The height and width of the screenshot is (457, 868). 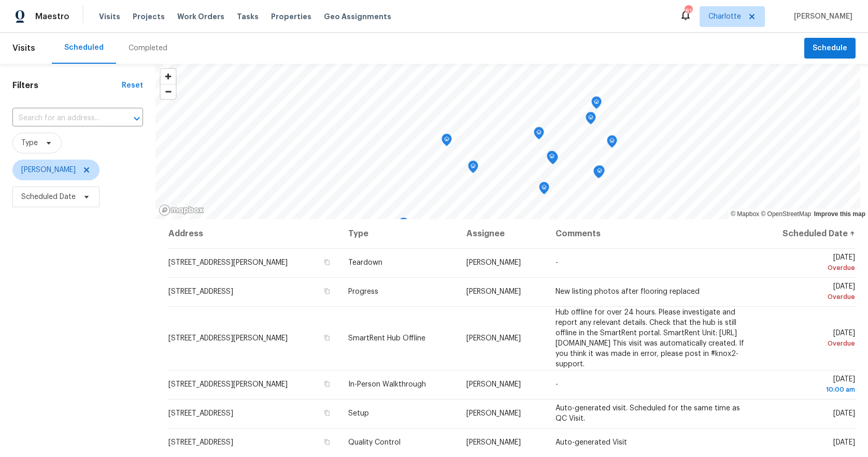 What do you see at coordinates (201, 17) in the screenshot?
I see `span: Work Orders` at bounding box center [201, 17].